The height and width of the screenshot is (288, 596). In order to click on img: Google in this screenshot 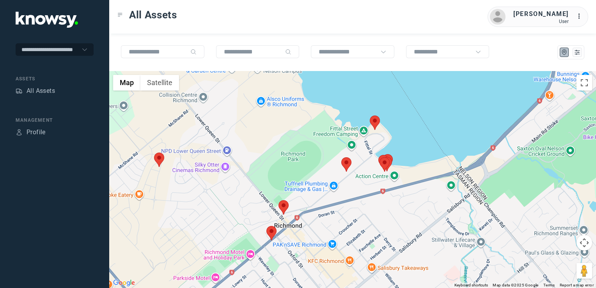, I will do `click(124, 283)`.